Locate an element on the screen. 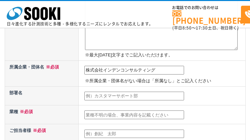  input: 例）カスタマーサポート部 is located at coordinates (134, 96).